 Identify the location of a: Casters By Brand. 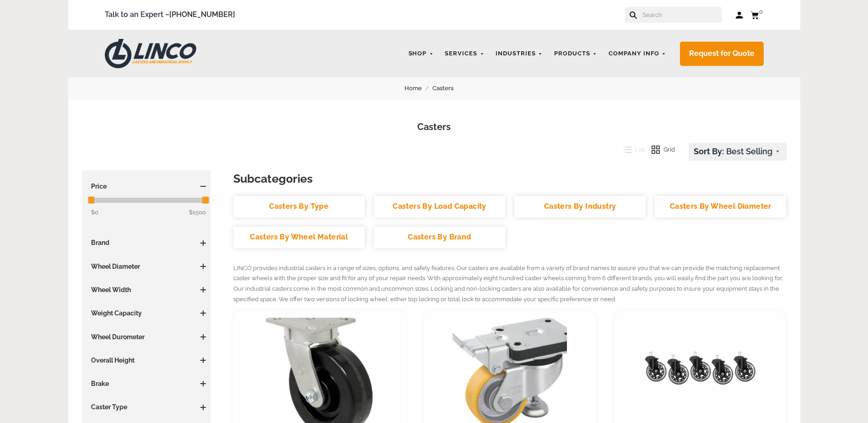
(439, 237).